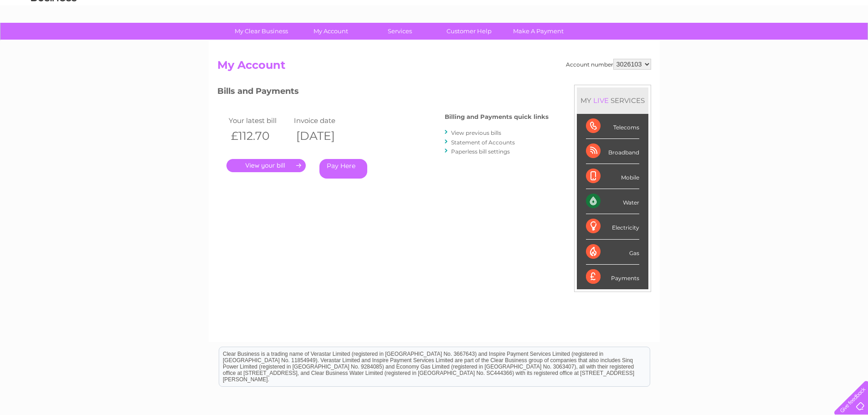 The height and width of the screenshot is (415, 868). Describe the element at coordinates (483, 142) in the screenshot. I see `a: Statement of Accounts` at that location.